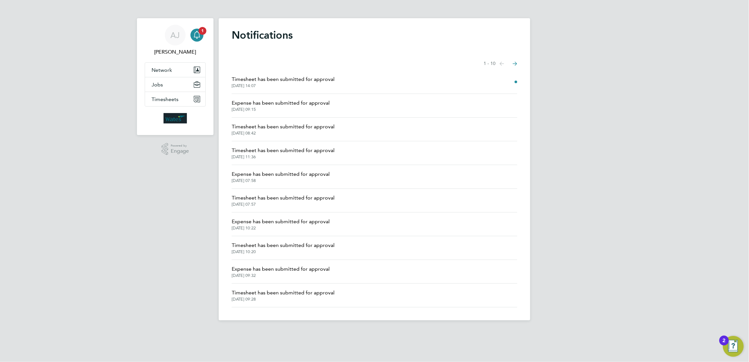 The height and width of the screenshot is (362, 749). What do you see at coordinates (180, 145) in the screenshot?
I see `span: Powered by` at bounding box center [180, 145].